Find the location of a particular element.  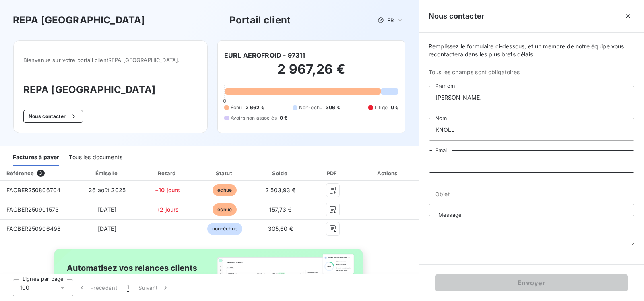

button: 1 is located at coordinates (128, 288).